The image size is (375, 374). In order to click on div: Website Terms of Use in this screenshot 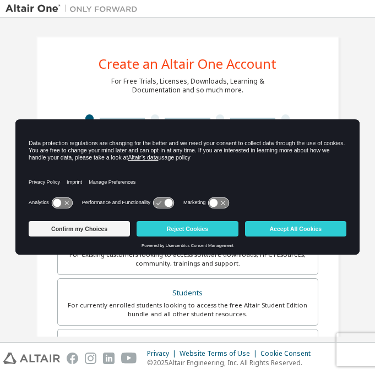, I will do `click(219, 354)`.